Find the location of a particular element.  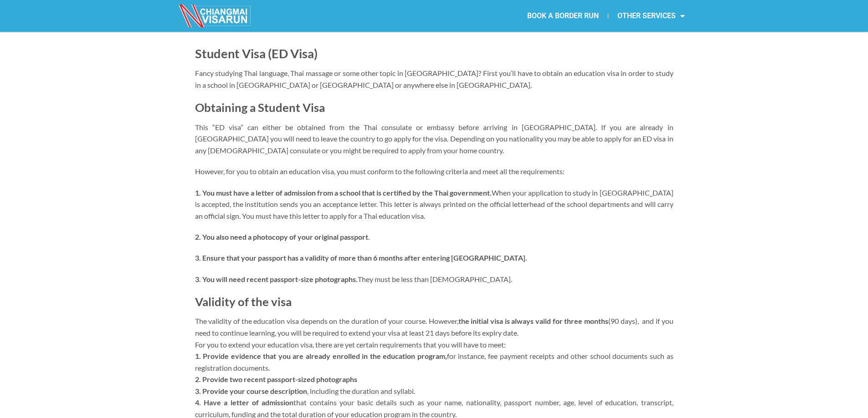

p: This “ED visa” can either be obtained from the Thai consulate or embassy before arriving in [GEOG... is located at coordinates (434, 139).